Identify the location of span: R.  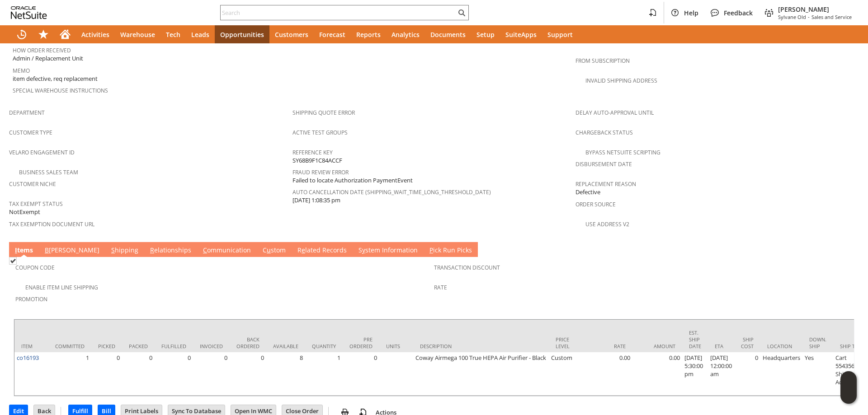
(152, 250).